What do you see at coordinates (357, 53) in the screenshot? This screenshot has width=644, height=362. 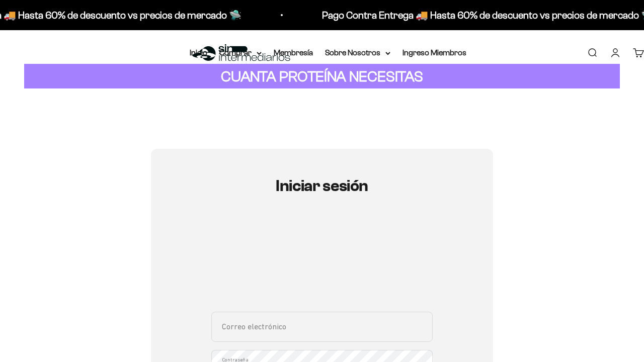 I see `summary: Sobre Nosotros` at bounding box center [357, 53].